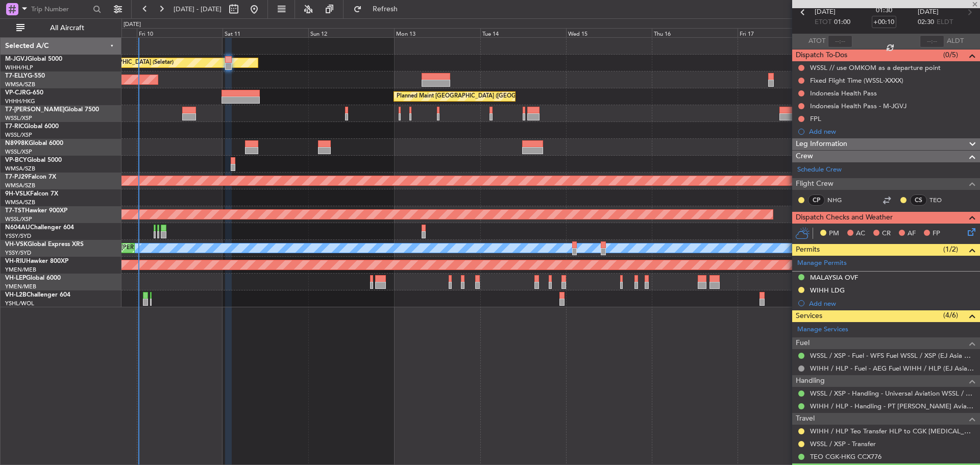 The width and height of the screenshot is (980, 465). I want to click on a: Manage Services, so click(823, 330).